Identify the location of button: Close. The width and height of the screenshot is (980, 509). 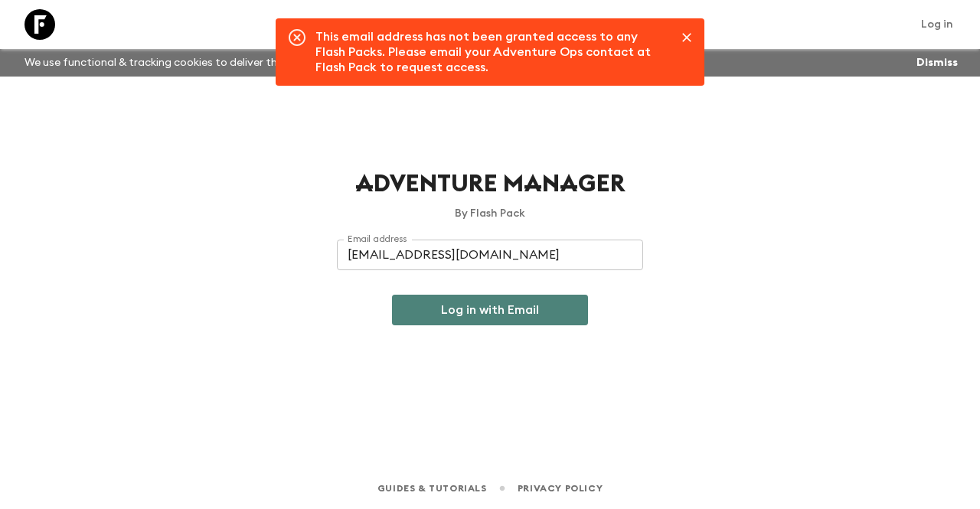
(687, 38).